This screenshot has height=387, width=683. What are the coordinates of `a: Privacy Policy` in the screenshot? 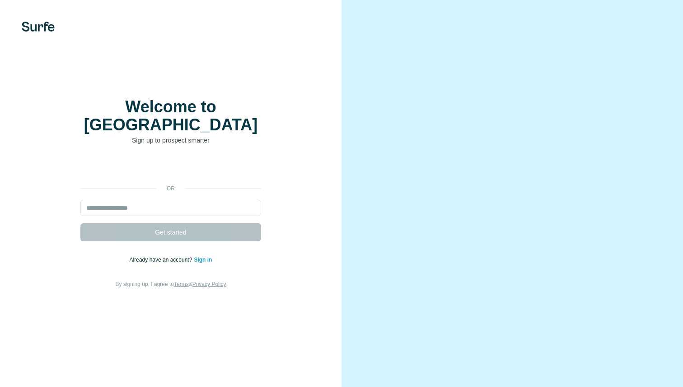 It's located at (209, 284).